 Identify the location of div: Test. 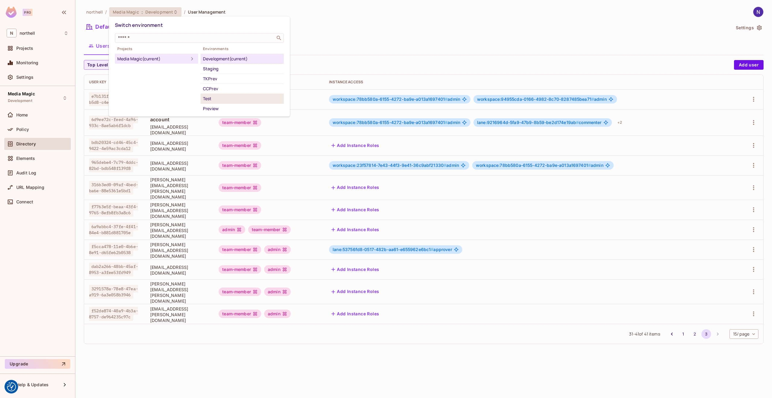
(242, 99).